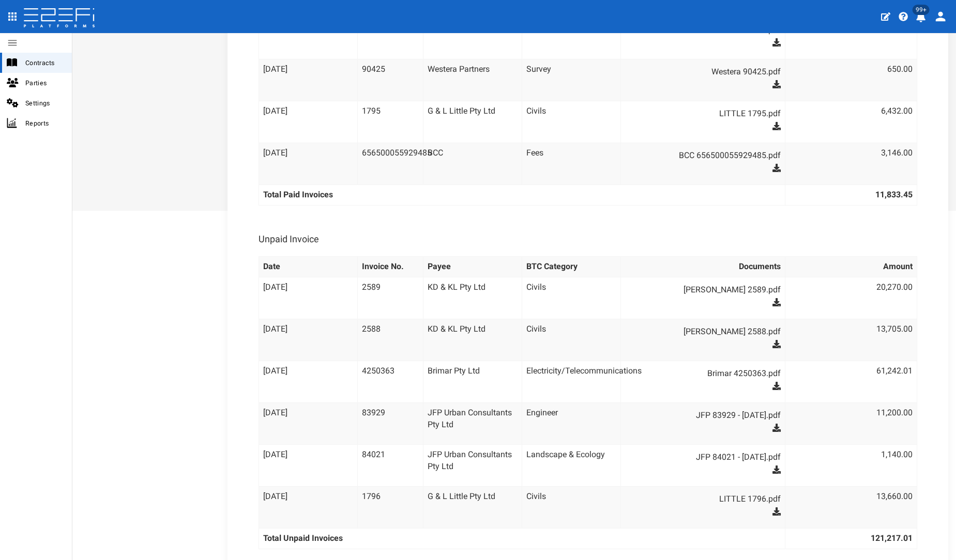  I want to click on a: Westera 90425.pdf, so click(707, 71).